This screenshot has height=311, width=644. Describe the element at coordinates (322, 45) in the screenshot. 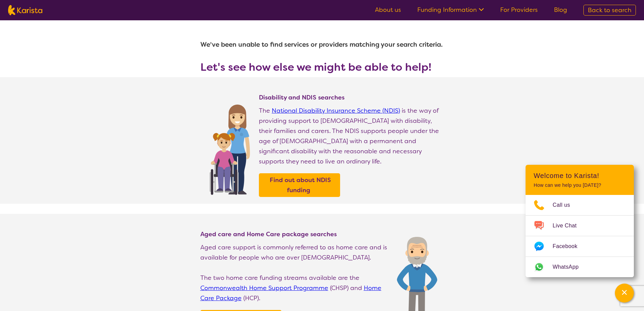

I see `h1: We've been unable to find services or providers matching your search criteria.` at that location.